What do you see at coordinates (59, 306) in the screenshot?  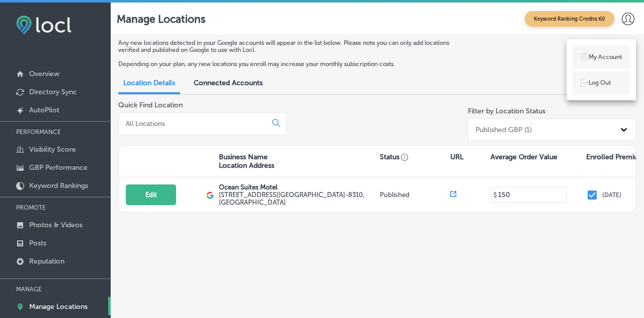 I see `p: Manage Locations` at bounding box center [59, 306].